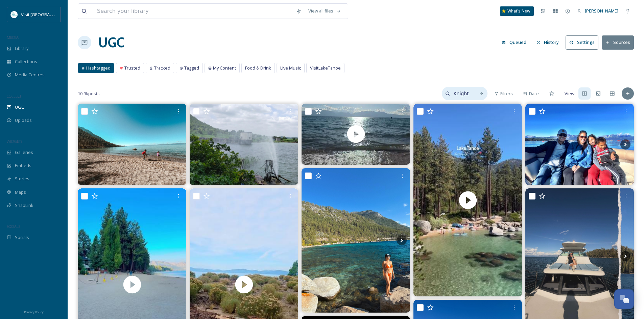 Image resolution: width=644 pixels, height=319 pixels. I want to click on span: VisitLakeTahoe, so click(325, 68).